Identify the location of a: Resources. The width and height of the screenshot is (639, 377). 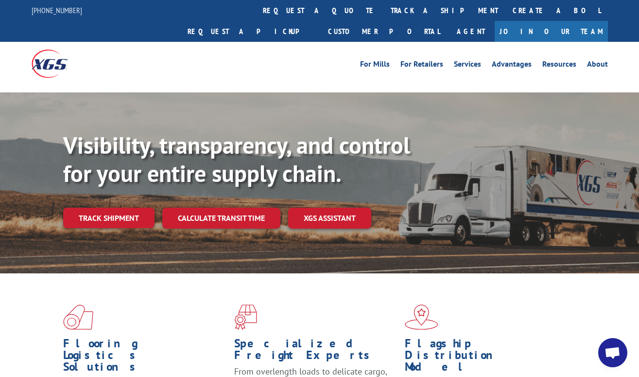
(559, 66).